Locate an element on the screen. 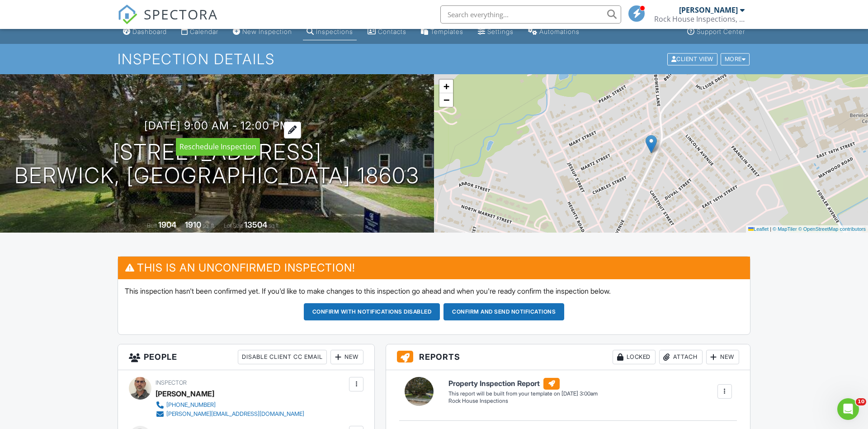  div: Templates is located at coordinates (447, 31).